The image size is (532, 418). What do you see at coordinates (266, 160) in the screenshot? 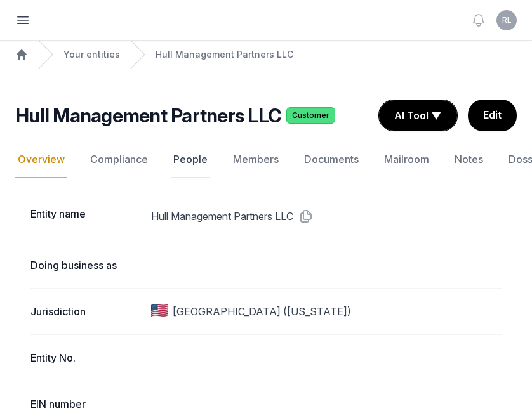
I see `nav: Tabs` at bounding box center [266, 160].